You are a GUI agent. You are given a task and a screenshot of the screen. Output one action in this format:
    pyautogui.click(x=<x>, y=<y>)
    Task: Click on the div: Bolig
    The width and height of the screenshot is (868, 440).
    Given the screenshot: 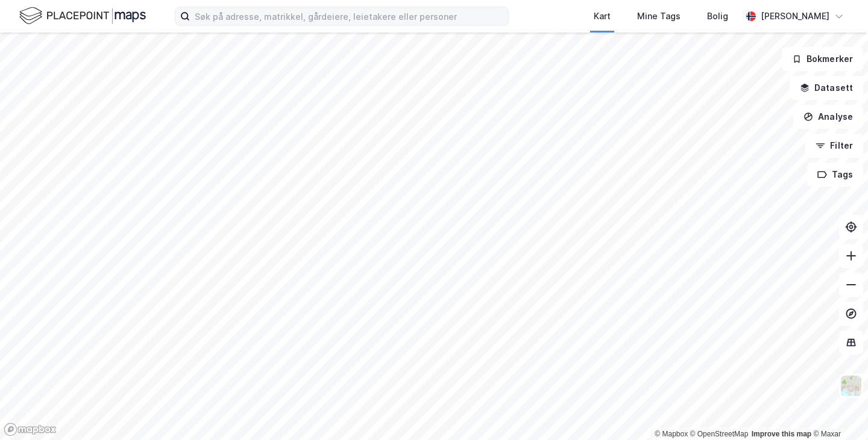 What is the action you would take?
    pyautogui.click(x=717, y=16)
    